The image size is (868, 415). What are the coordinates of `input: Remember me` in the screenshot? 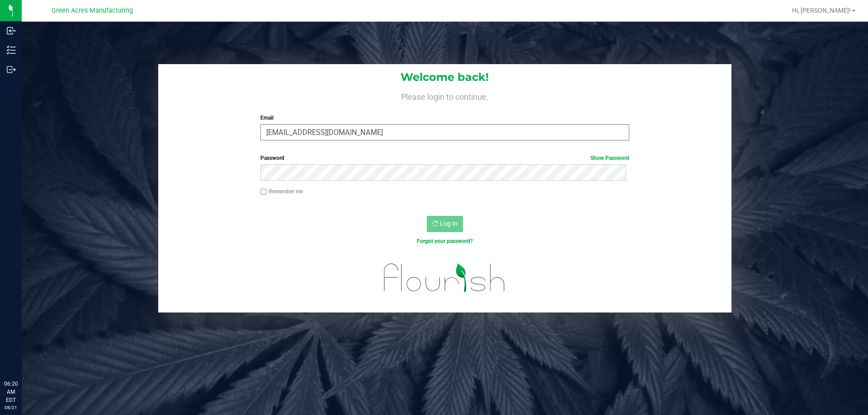 It's located at (264, 192).